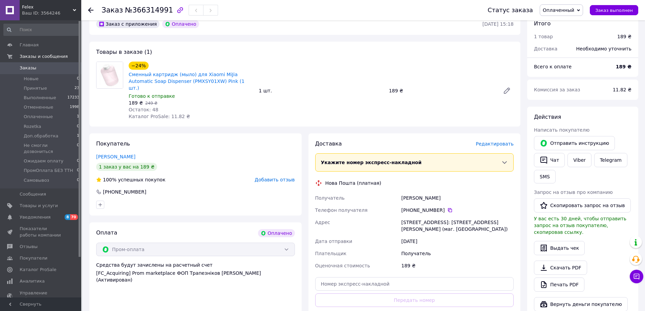 Image resolution: width=645 pixels, height=311 pixels. What do you see at coordinates (544, 37) in the screenshot?
I see `span: 1 товар` at bounding box center [544, 37].